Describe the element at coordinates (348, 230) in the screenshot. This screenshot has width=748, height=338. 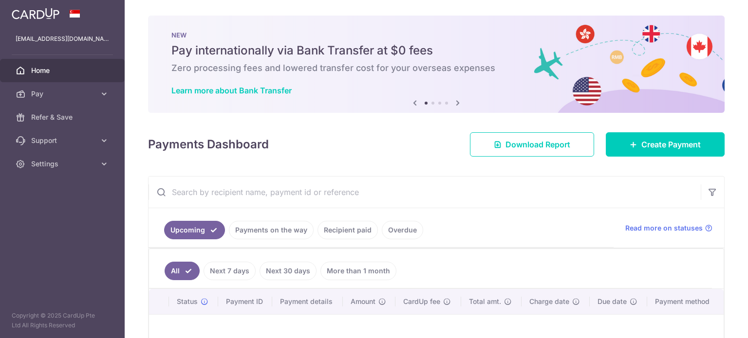
I see `a: Recipient paid` at that location.